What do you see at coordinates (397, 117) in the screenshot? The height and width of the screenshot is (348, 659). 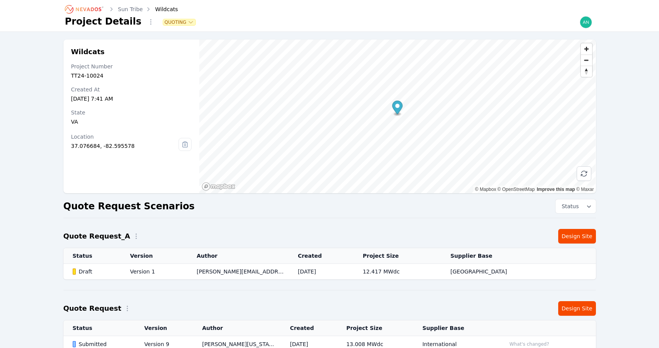 I see `canvas: Map` at bounding box center [397, 117].